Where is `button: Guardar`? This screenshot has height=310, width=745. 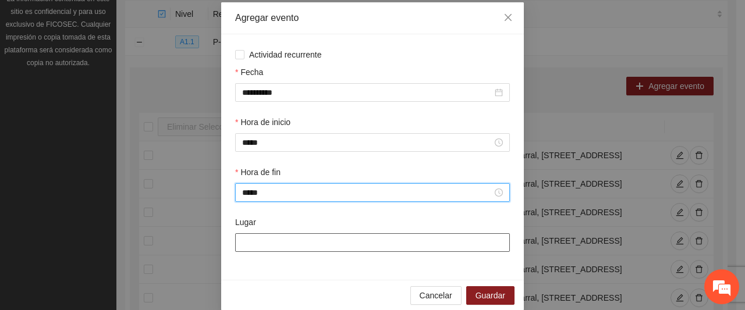 button: Guardar is located at coordinates (490, 296).